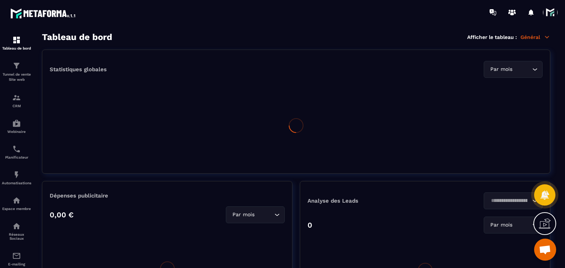 The height and width of the screenshot is (268, 565). What do you see at coordinates (17, 72) in the screenshot?
I see `a: formationformationTunnel de vente Site web` at bounding box center [17, 72].